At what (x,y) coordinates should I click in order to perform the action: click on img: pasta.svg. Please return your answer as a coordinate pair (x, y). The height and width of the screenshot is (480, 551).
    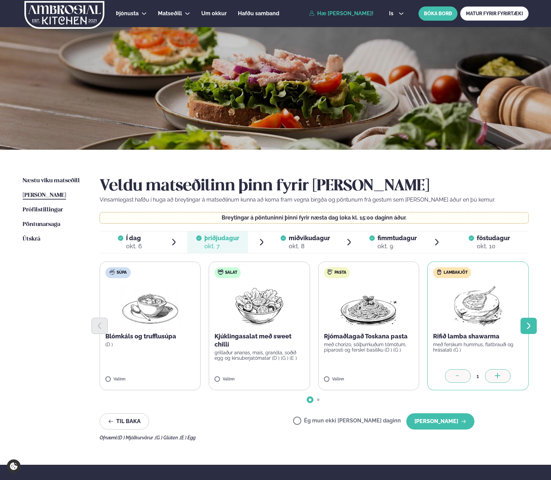
    Looking at the image, I should click on (330, 272).